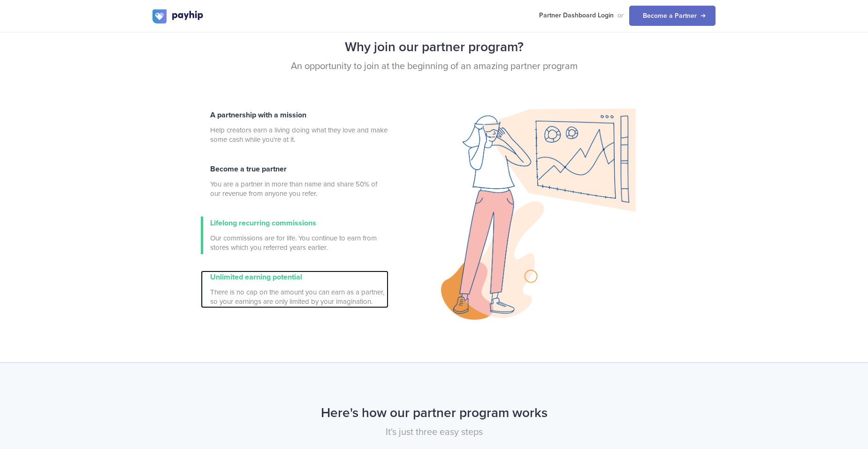 The height and width of the screenshot is (449, 868). Describe the element at coordinates (299, 134) in the screenshot. I see `span: Help creators earn a living doing what they love and make some cash while you're at it.` at that location.